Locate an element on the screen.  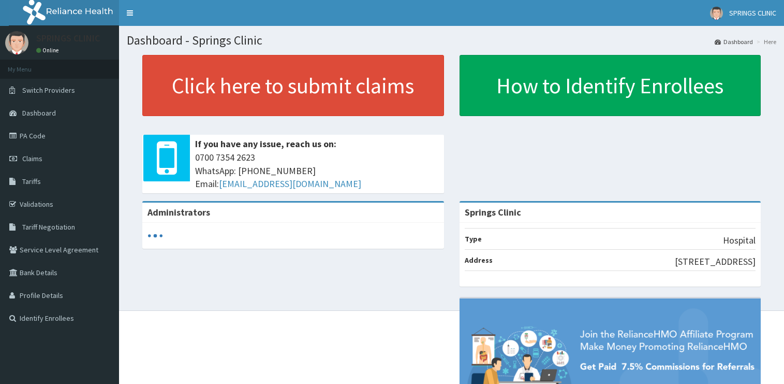
b: If you have any issue, reach us on: is located at coordinates (266, 143).